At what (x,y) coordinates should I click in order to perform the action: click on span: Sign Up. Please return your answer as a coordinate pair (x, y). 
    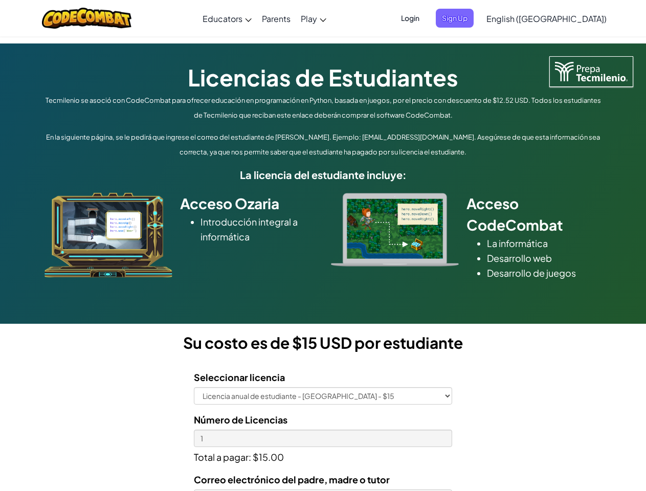
    Looking at the image, I should click on (455, 18).